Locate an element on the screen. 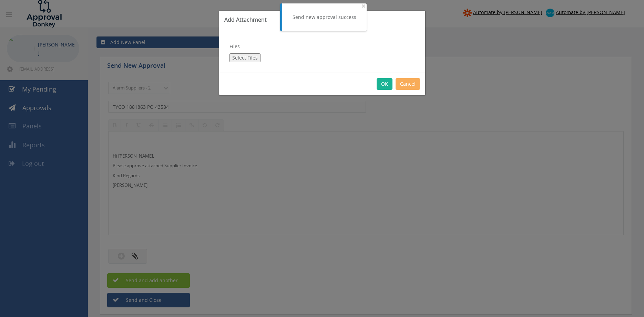 Image resolution: width=644 pixels, height=317 pixels. button: OK is located at coordinates (384, 84).